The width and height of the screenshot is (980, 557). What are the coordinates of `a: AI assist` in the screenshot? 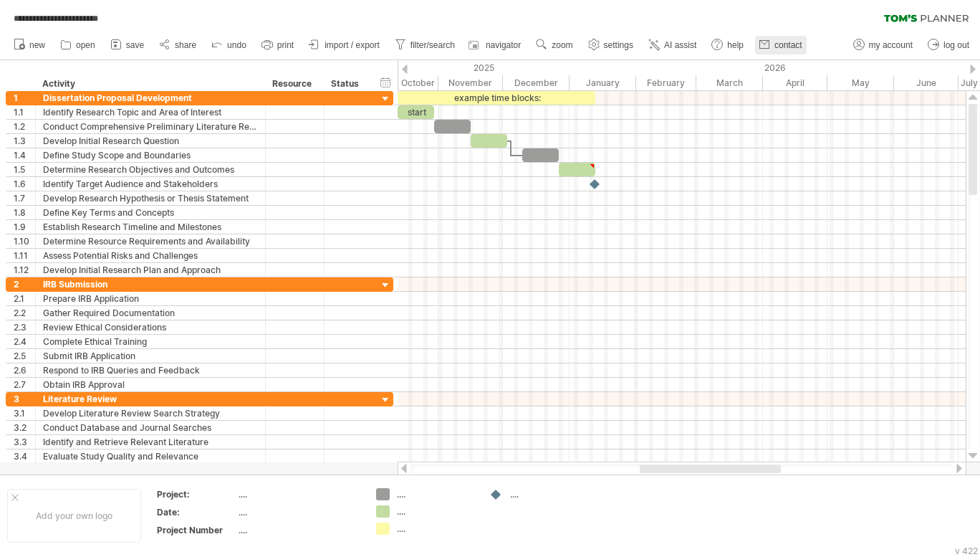 It's located at (673, 45).